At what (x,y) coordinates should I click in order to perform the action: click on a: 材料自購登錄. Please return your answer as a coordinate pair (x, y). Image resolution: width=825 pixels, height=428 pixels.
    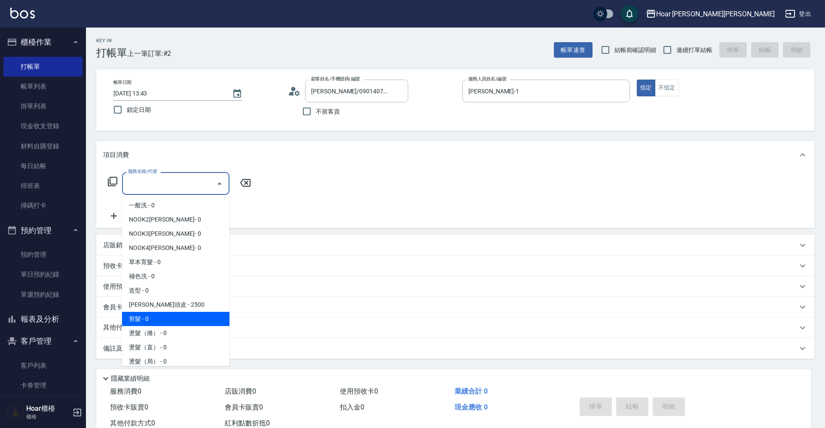
    Looking at the image, I should click on (43, 146).